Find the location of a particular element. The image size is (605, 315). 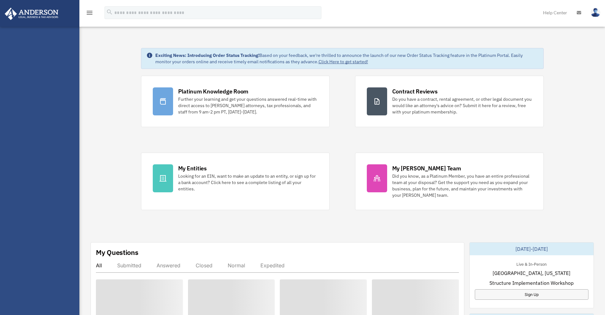

strong: Exciting News: Introducing Order Status Tracking! is located at coordinates (207, 55).